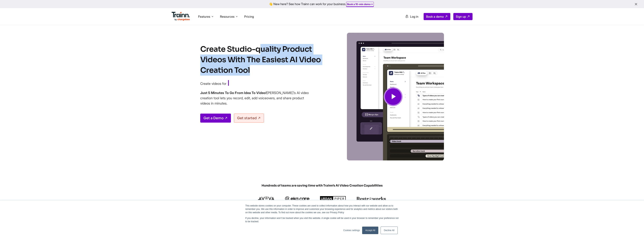 The height and width of the screenshot is (239, 644). Describe the element at coordinates (412, 17) in the screenshot. I see `a: Log in` at that location.